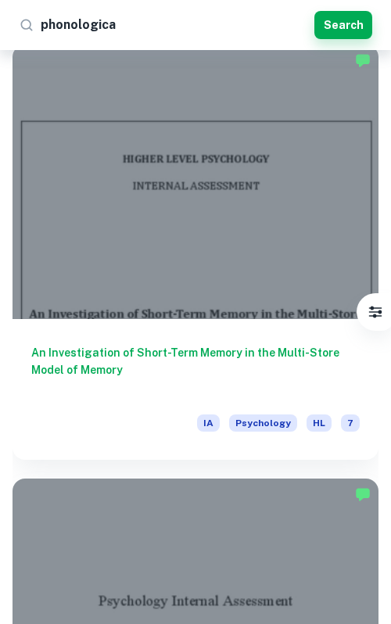 The height and width of the screenshot is (624, 391). What do you see at coordinates (196, 252) in the screenshot?
I see `a: An Investigation of Short-Term Memory in the Multi-Store Model of MemoryIAPsychologyHL7` at bounding box center [196, 252].